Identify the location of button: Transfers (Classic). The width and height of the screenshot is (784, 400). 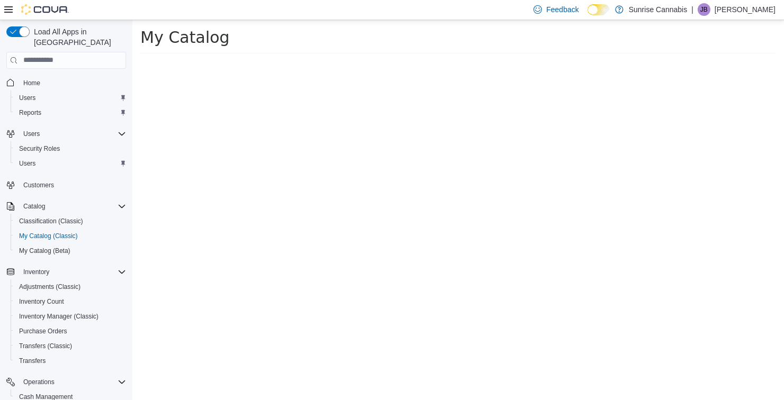
(70, 346).